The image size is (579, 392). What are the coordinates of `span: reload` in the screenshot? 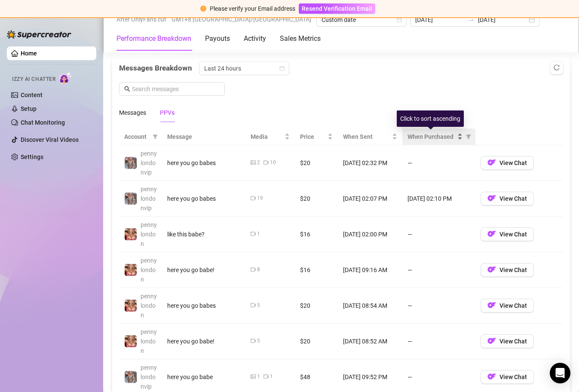 It's located at (557, 67).